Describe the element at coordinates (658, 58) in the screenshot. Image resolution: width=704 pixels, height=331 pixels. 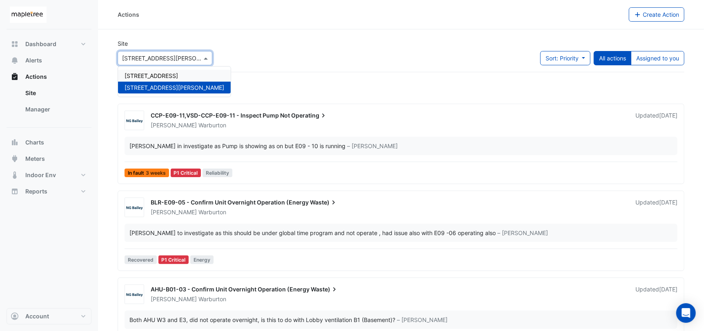
I see `button: Assigned to you` at that location.